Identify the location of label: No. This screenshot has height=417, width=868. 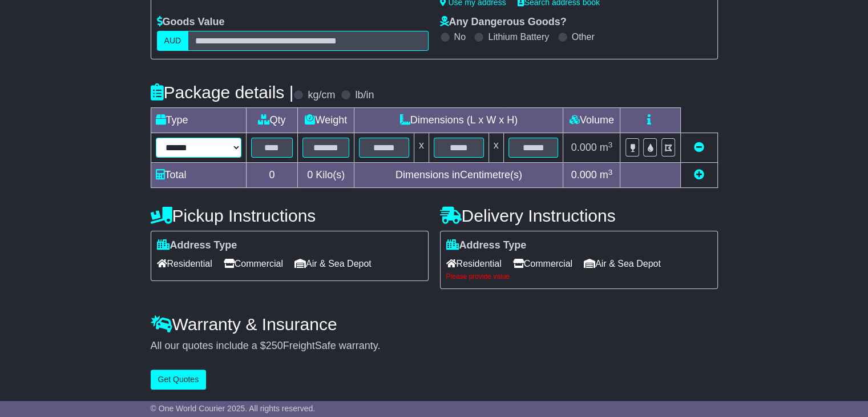
(460, 37).